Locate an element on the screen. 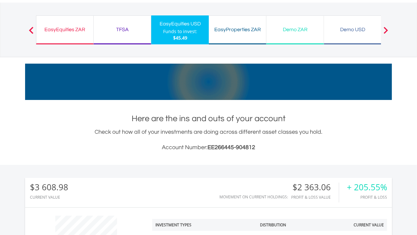  div: + 205.55% is located at coordinates (367, 187).